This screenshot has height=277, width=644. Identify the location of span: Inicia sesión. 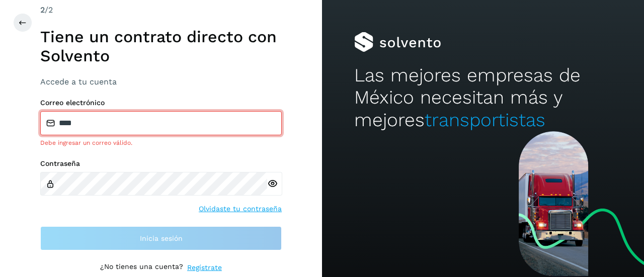
(161, 239).